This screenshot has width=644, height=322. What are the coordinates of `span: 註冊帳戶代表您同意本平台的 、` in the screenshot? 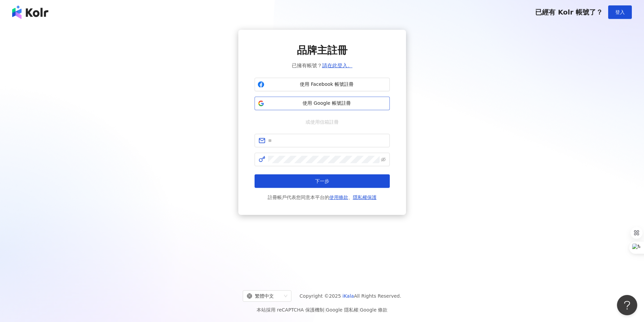 It's located at (322, 198).